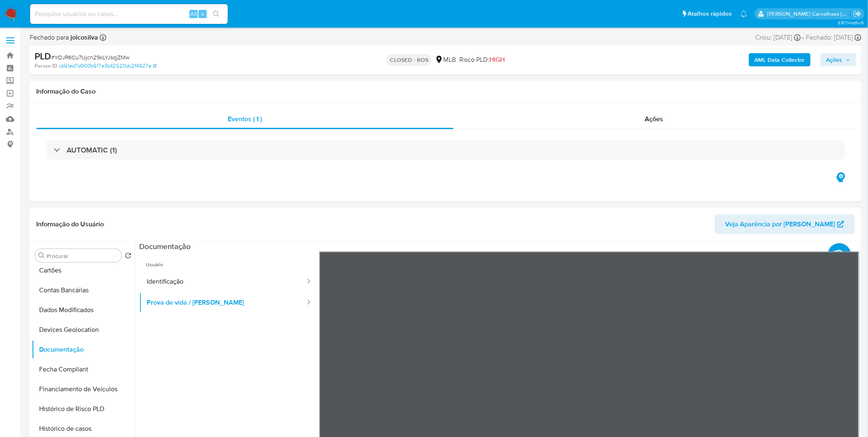 The width and height of the screenshot is (868, 437). I want to click on p: sara.carvalhaes@mercadopago.com.br, so click(809, 14).